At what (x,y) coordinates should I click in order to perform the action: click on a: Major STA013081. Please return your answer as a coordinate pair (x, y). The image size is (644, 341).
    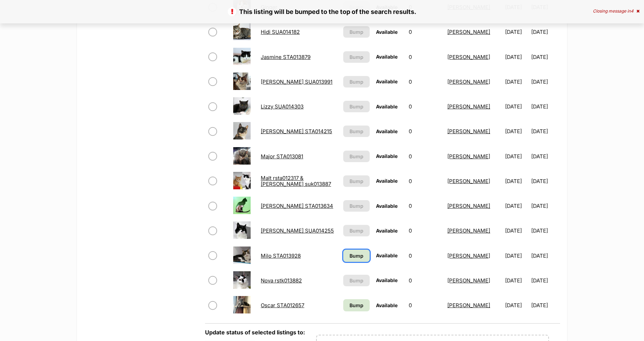
    Looking at the image, I should click on (282, 156).